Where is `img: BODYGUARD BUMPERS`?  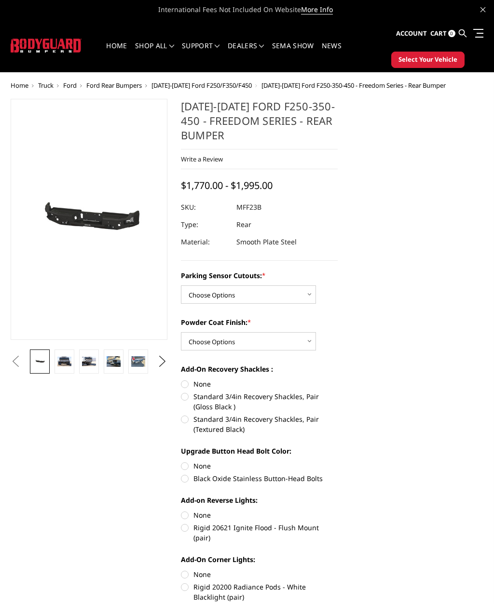
img: BODYGUARD BUMPERS is located at coordinates (46, 45).